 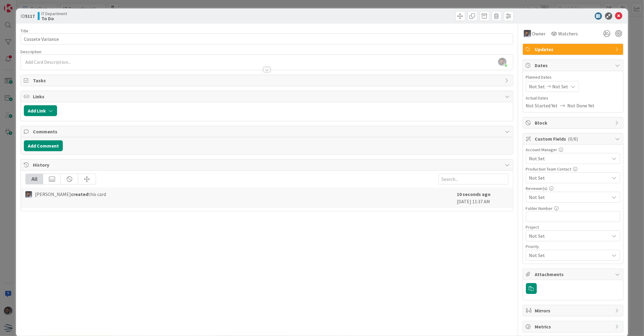 I want to click on div: Priority, so click(x=573, y=246).